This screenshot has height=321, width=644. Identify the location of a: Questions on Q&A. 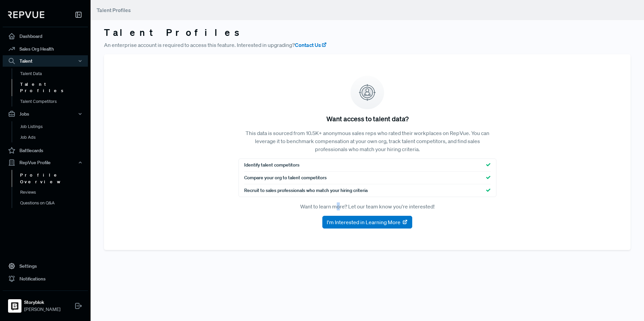
(54, 203).